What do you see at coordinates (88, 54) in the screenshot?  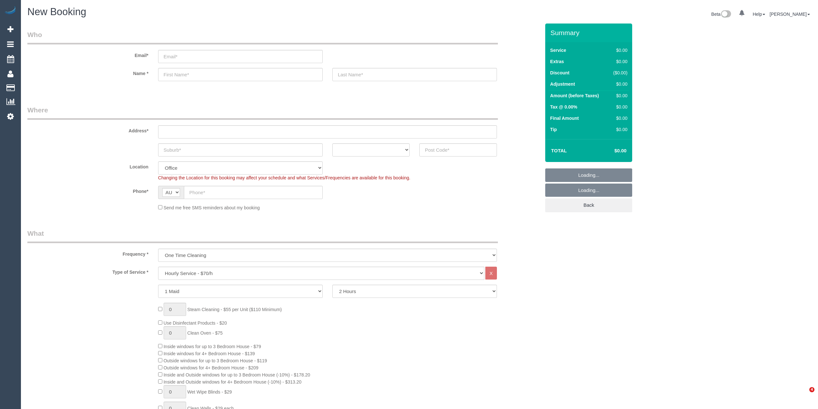 I see `label: Email*` at bounding box center [88, 54].